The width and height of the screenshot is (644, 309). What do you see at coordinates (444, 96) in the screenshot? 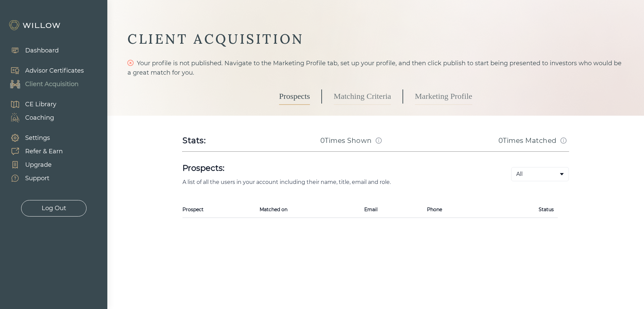
I see `a: Marketing Profile` at bounding box center [444, 96].